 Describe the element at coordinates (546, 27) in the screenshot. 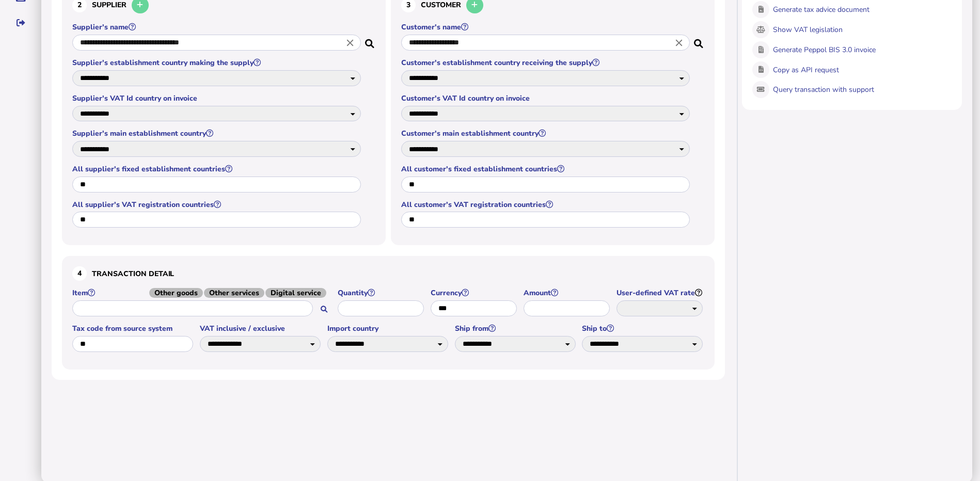

I see `label: Customer's name` at that location.